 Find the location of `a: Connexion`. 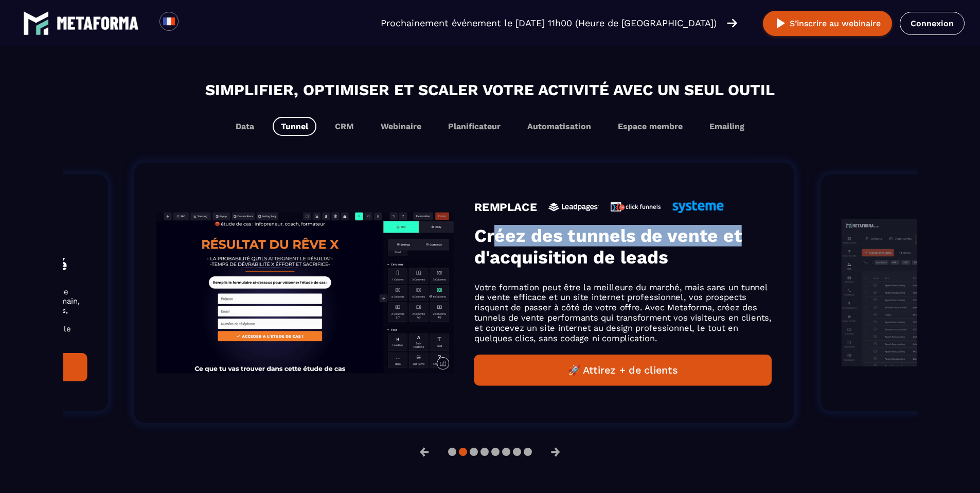

a: Connexion is located at coordinates (932, 23).